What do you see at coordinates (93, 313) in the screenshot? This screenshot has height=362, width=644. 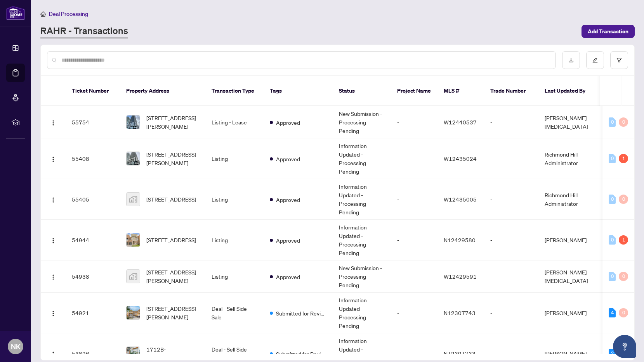 I see `td: 54921` at bounding box center [93, 313].